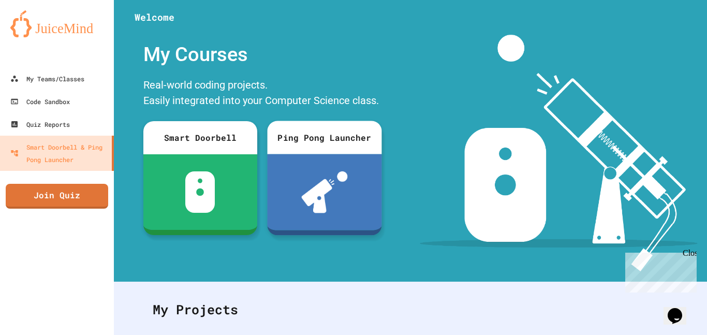  I want to click on div: My Teams/Classes, so click(47, 79).